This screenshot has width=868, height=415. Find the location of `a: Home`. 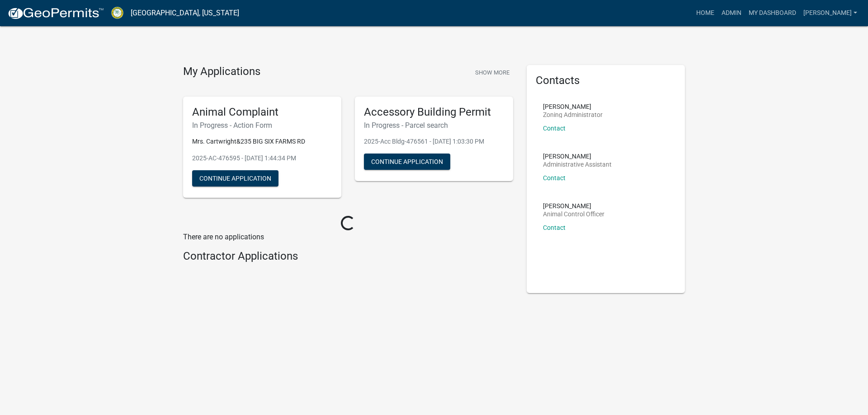

a: Home is located at coordinates (706, 13).